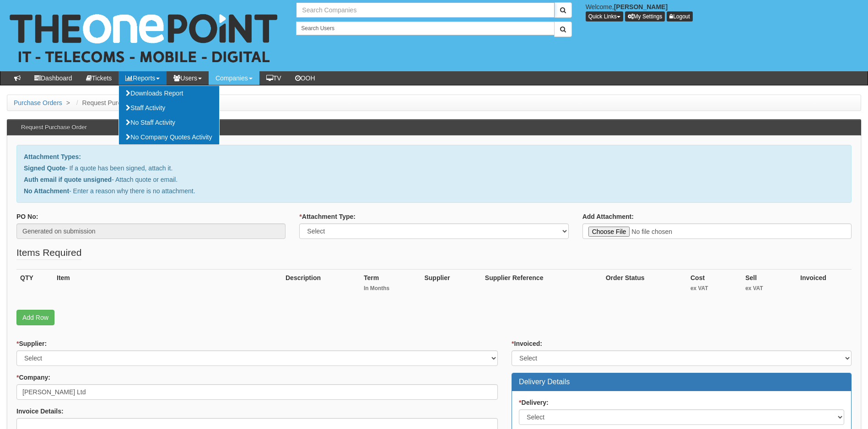 Image resolution: width=868 pixels, height=429 pixels. What do you see at coordinates (168, 137) in the screenshot?
I see `a: No Company Quotes Activity` at bounding box center [168, 137].